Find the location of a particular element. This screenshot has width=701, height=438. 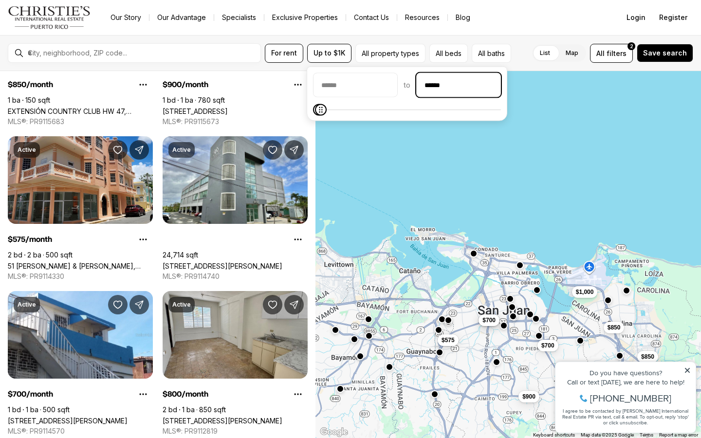

span: $850 is located at coordinates (614, 327).